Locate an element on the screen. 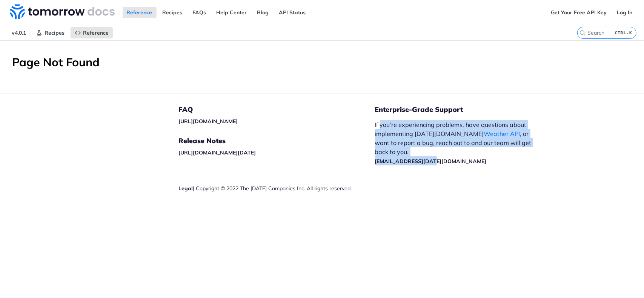 Image resolution: width=644 pixels, height=298 pixels. span: Reference is located at coordinates (96, 33).